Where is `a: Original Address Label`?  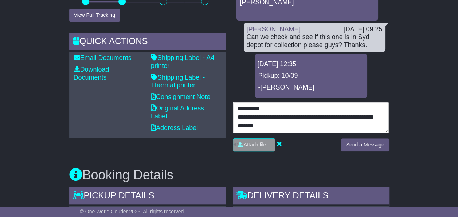
a: Original Address Label is located at coordinates (178, 112).